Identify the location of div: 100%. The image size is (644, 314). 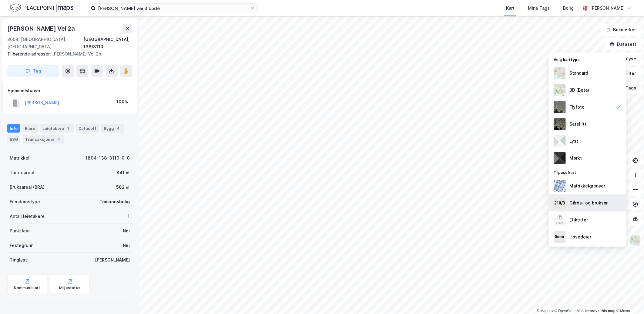
(122, 101).